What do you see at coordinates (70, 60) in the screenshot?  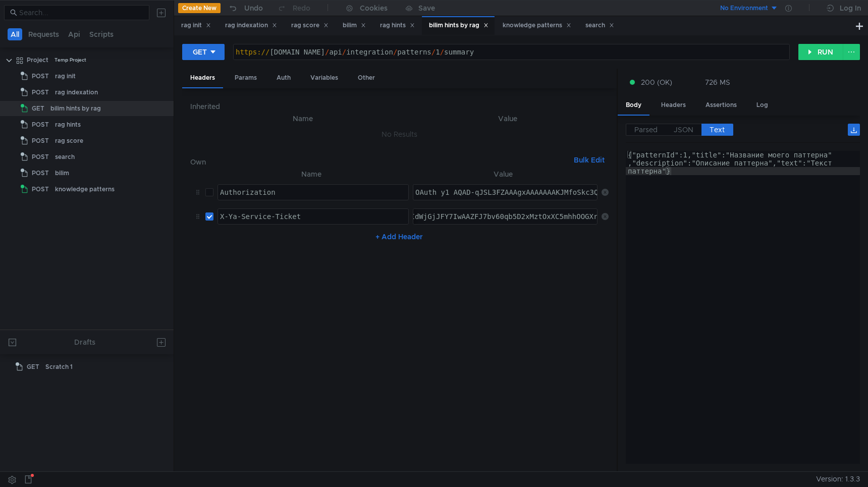 I see `div: Temp Project` at bounding box center [70, 60].